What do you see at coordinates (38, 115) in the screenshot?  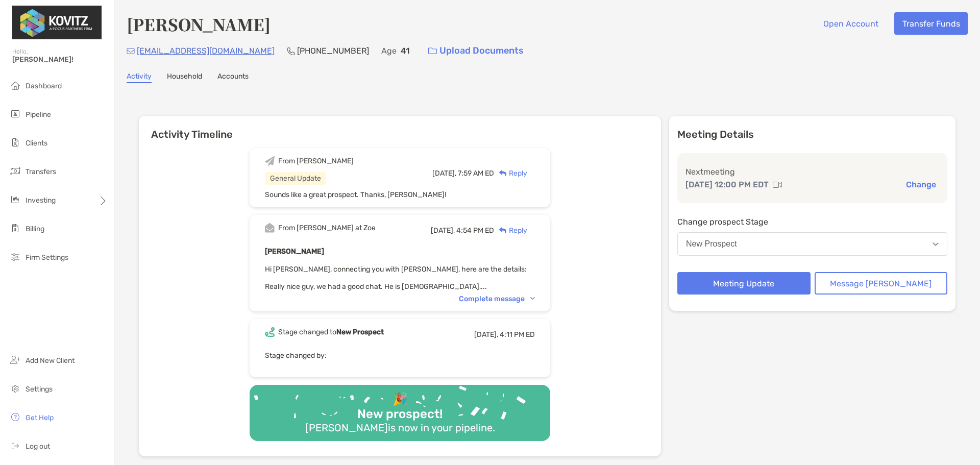 I see `span: Pipeline` at bounding box center [38, 115].